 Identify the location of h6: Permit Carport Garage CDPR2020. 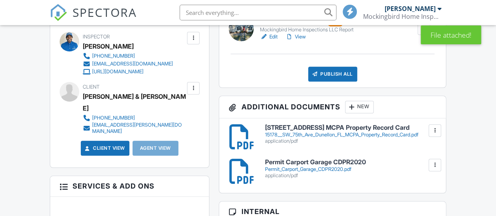
(351, 162).